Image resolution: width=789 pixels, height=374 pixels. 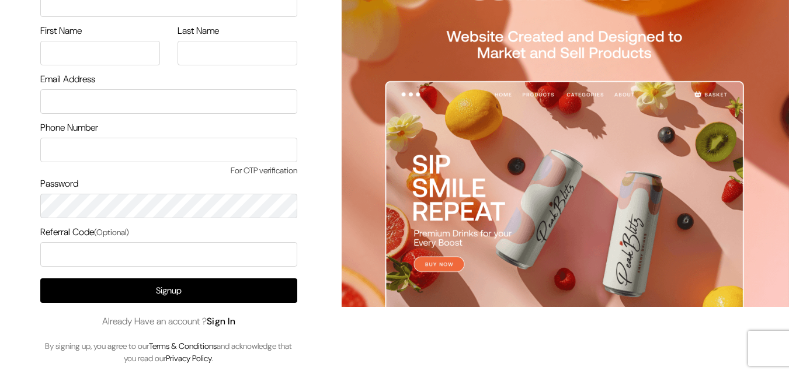 I want to click on span: Already Have an account ?, so click(x=169, y=322).